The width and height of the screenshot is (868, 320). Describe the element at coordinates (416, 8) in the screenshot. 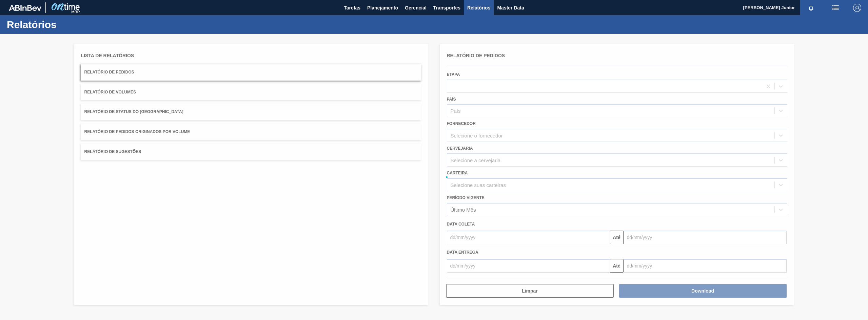

I see `span: Gerencial` at that location.